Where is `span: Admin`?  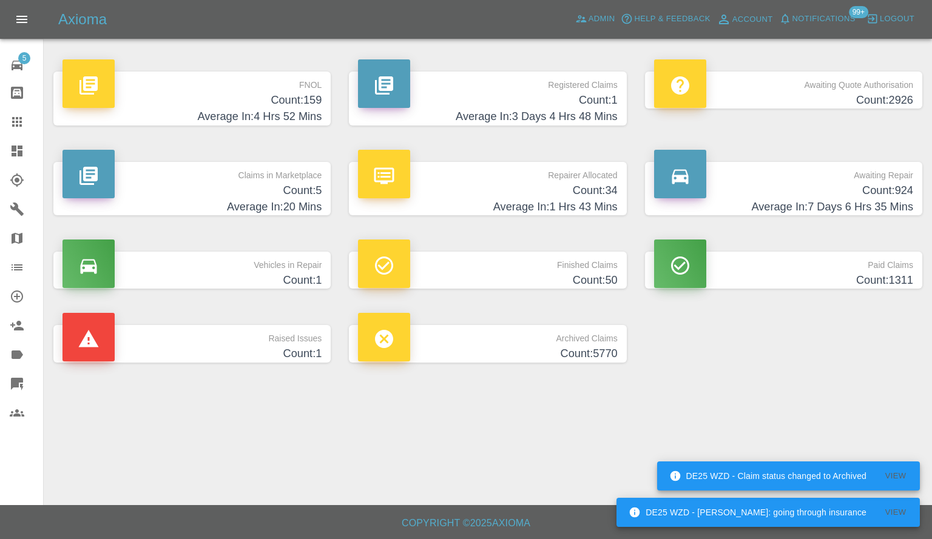
span: Admin is located at coordinates (602, 19).